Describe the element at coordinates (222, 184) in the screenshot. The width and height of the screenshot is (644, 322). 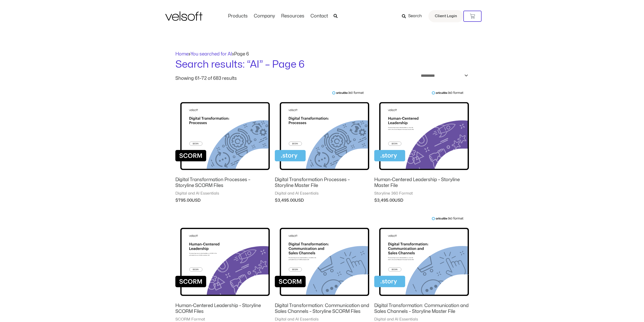
I see `a: Digital Transformation Processes – Storyline SCORM Files` at that location.